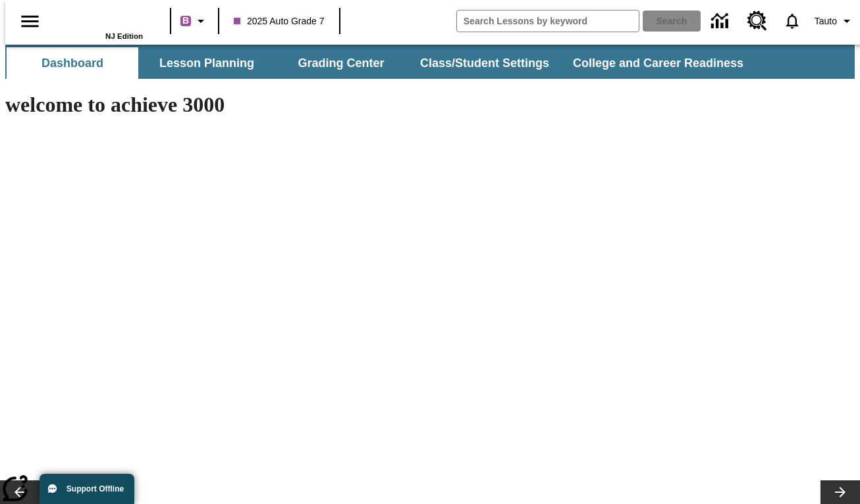 This screenshot has height=504, width=860. I want to click on span: 2025 Auto Grade 7, so click(279, 21).